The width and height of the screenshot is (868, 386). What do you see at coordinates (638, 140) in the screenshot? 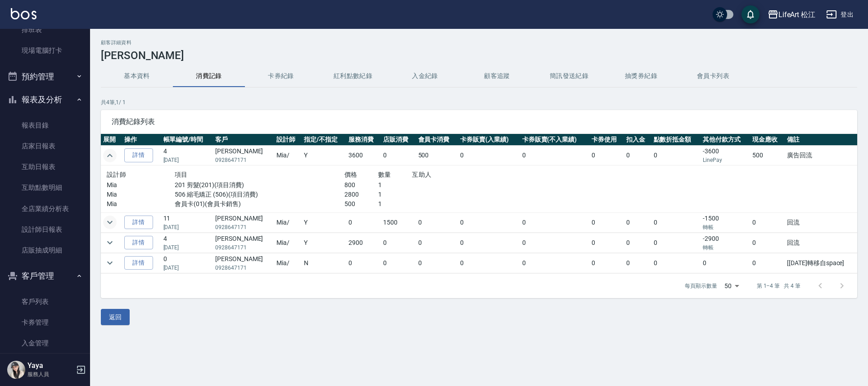
I see `th: 扣入金` at bounding box center [638, 140].